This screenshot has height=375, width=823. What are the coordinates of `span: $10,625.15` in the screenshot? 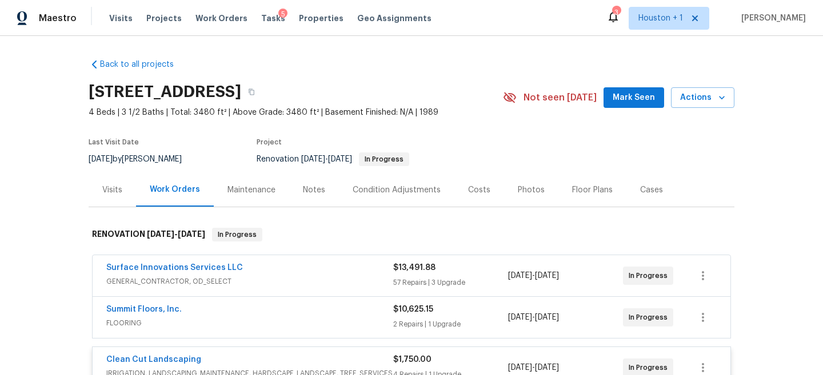 It's located at (413, 310).